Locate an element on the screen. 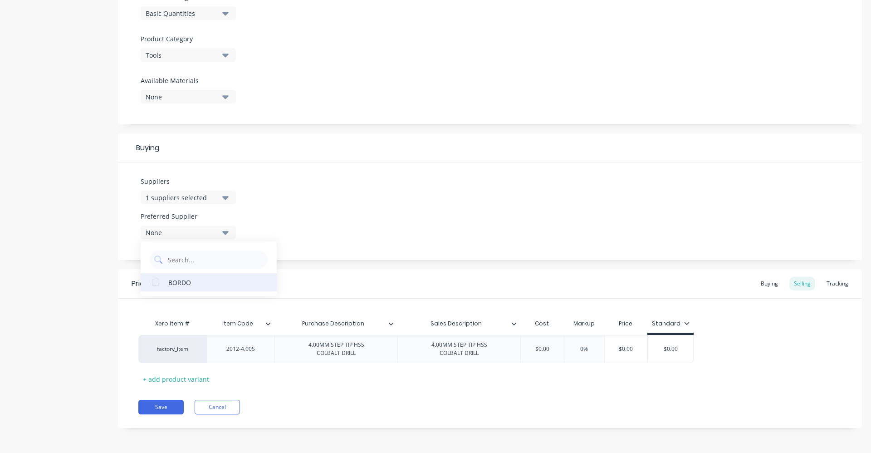 The image size is (871, 453). div: 2012-4.00S is located at coordinates (241, 349).